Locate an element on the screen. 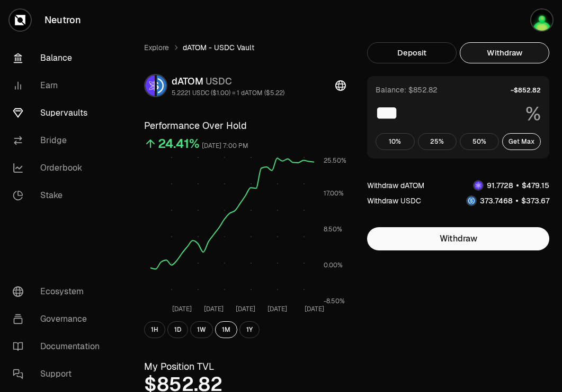  div: Balance: $852.82 is located at coordinates (406, 90).